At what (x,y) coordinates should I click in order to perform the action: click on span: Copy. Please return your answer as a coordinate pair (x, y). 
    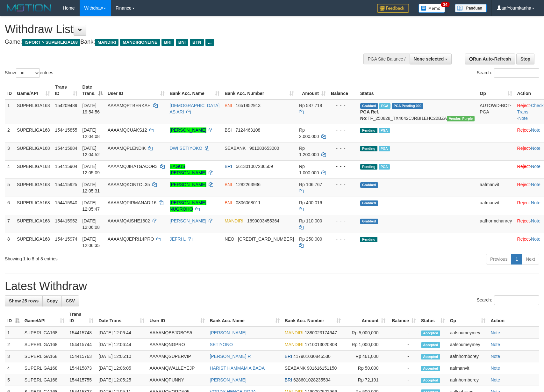
    Looking at the image, I should click on (52, 301).